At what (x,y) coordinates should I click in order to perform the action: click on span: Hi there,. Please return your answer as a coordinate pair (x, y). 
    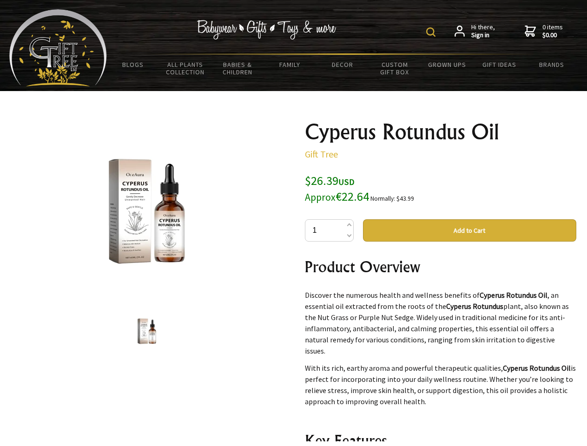
    Looking at the image, I should click on (483, 31).